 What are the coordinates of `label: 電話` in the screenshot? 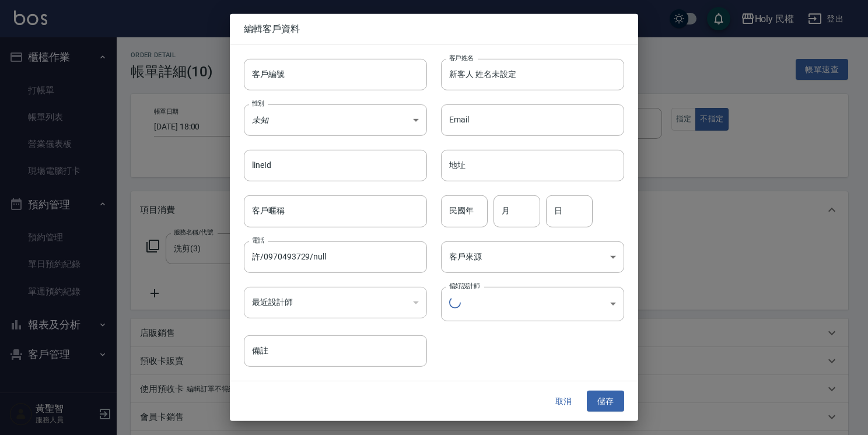 It's located at (258, 240).